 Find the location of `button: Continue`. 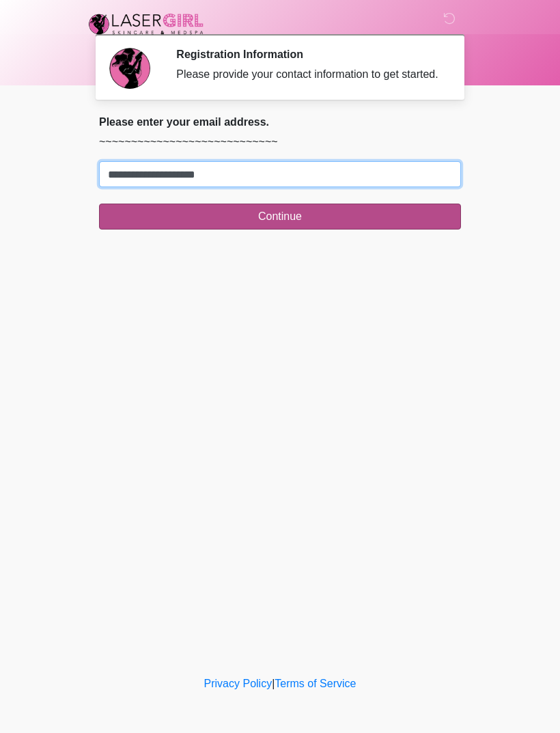

button: Continue is located at coordinates (280, 216).